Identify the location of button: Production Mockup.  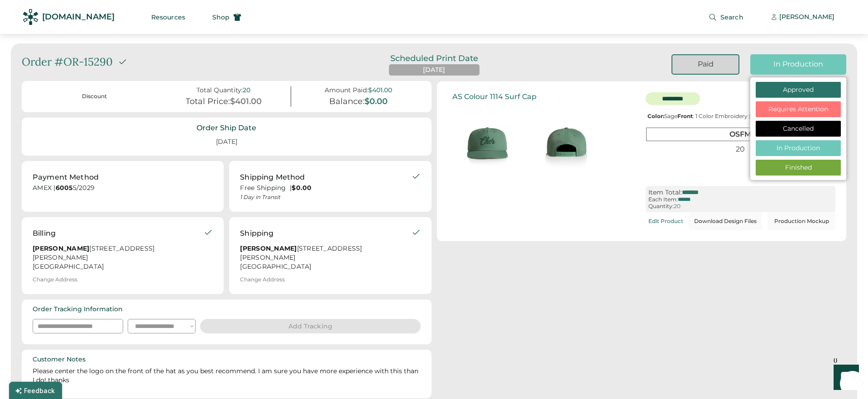
(801, 221).